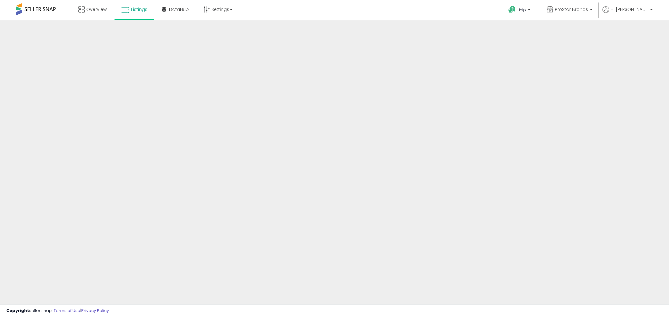  Describe the element at coordinates (96, 9) in the screenshot. I see `span: Overview` at that location.